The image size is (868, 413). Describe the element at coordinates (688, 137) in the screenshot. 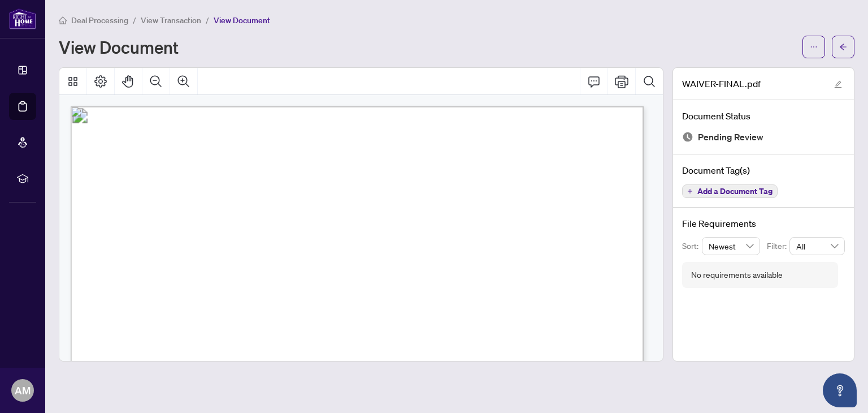

I see `img: Document Status` at that location.